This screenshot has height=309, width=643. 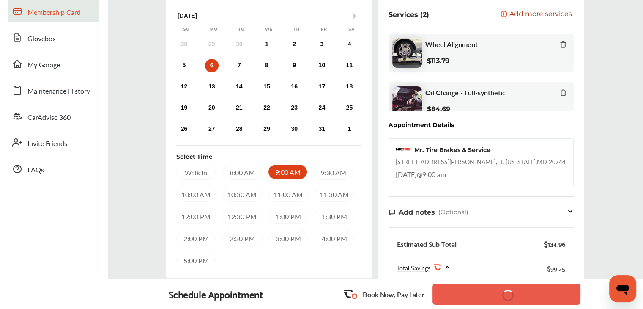 What do you see at coordinates (465, 92) in the screenshot?
I see `span: Oil Change - Full-synthetic` at bounding box center [465, 92].